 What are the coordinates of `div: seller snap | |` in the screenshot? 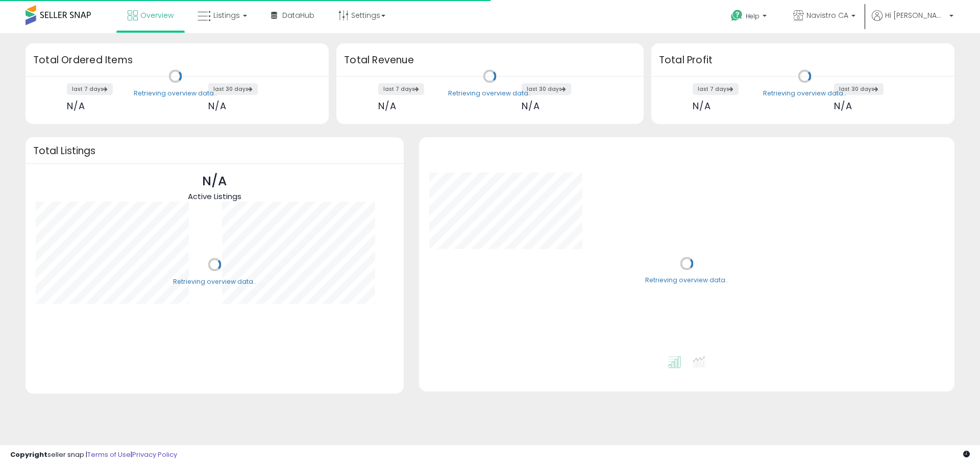 It's located at (93, 455).